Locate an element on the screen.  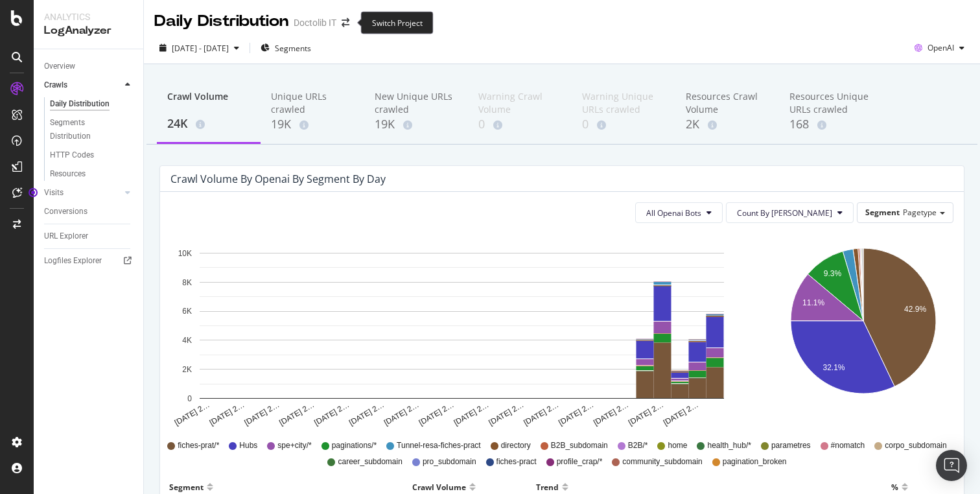
div: 24K is located at coordinates (208, 124).